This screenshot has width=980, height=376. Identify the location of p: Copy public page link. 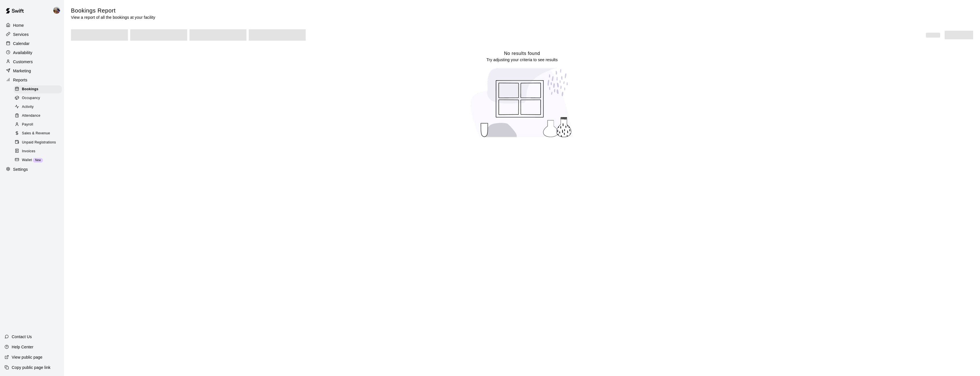
(31, 368).